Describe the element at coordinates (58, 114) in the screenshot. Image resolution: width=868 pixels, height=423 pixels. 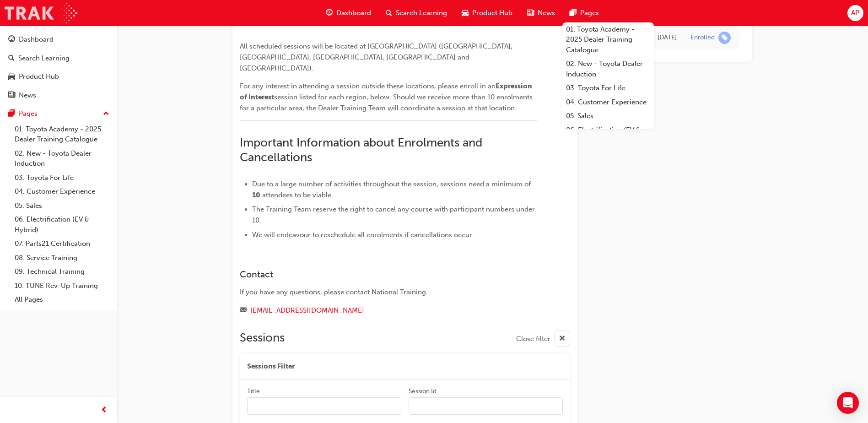
I see `button: Pages` at that location.